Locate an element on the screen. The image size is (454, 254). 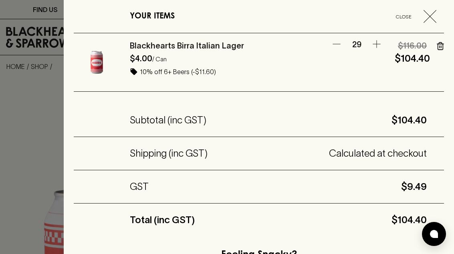
h5: Calculated at checkout is located at coordinates (317, 154).